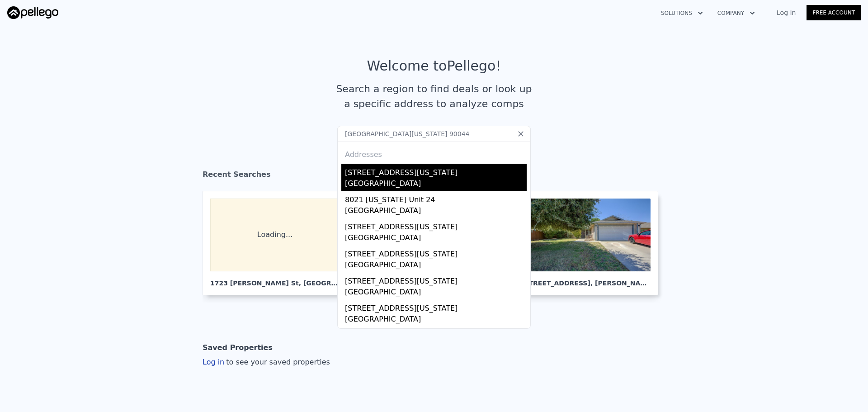  What do you see at coordinates (275, 235) in the screenshot?
I see `div: Loading...` at bounding box center [275, 235].